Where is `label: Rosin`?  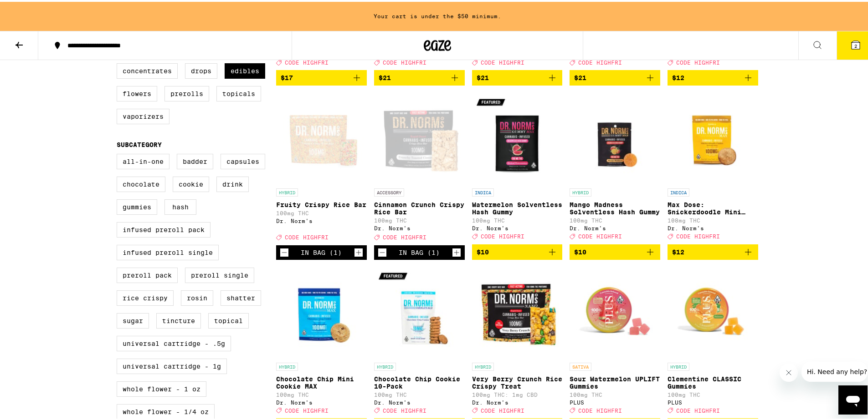 label: Rosin is located at coordinates (197, 296).